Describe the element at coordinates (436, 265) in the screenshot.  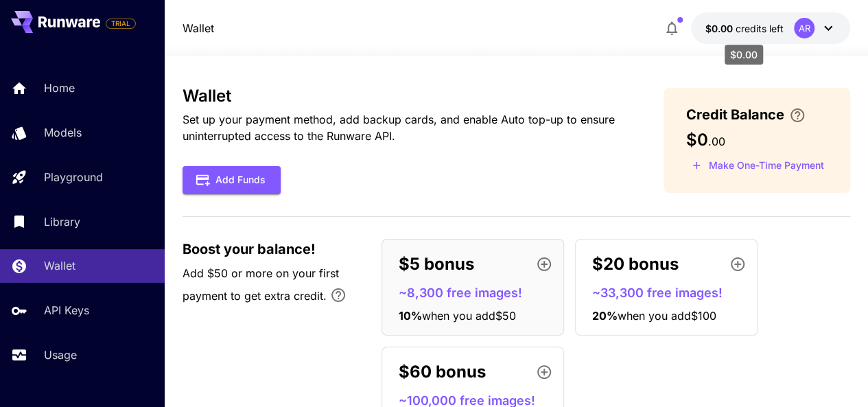
I see `p: $5 bonus` at that location.